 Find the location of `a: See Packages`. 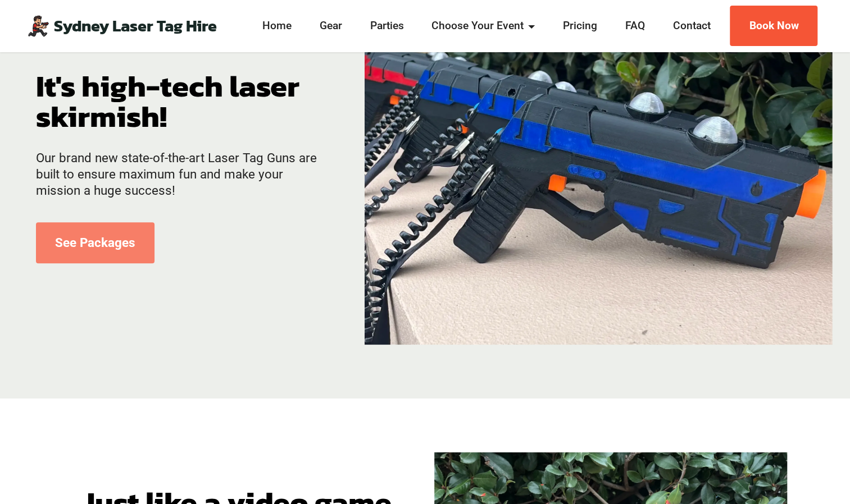

a: See Packages is located at coordinates (95, 242).